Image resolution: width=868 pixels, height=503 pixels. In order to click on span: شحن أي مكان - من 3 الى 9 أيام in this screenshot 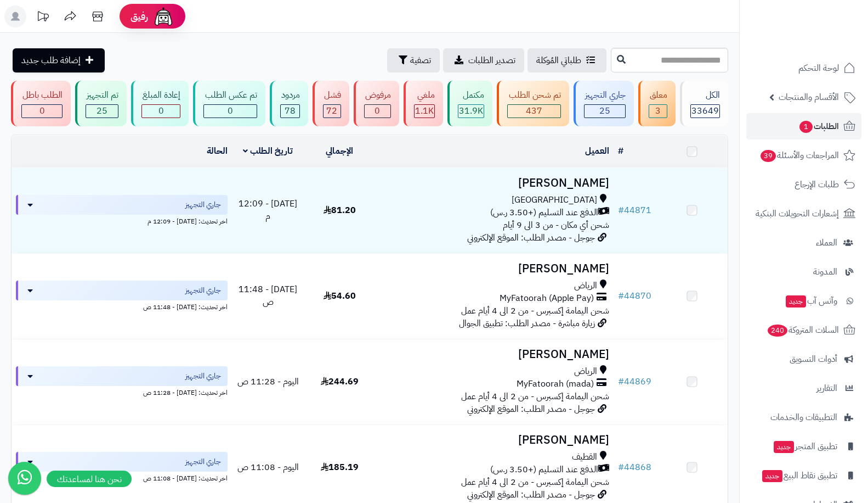, I will do `click(556, 225)`.